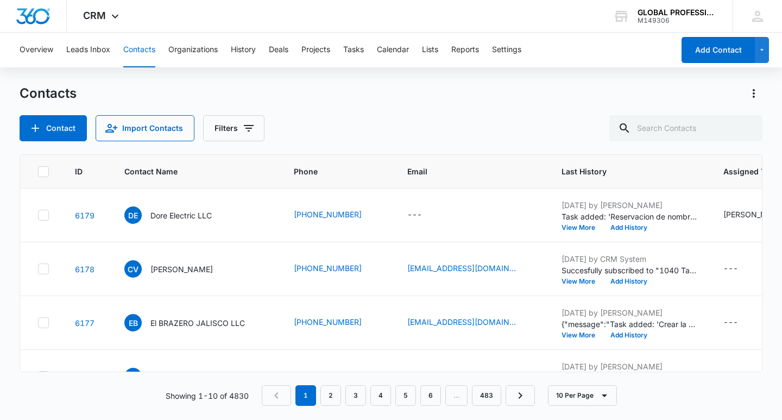 This screenshot has height=420, width=782. What do you see at coordinates (686, 128) in the screenshot?
I see `input: Search Contacts` at bounding box center [686, 128].